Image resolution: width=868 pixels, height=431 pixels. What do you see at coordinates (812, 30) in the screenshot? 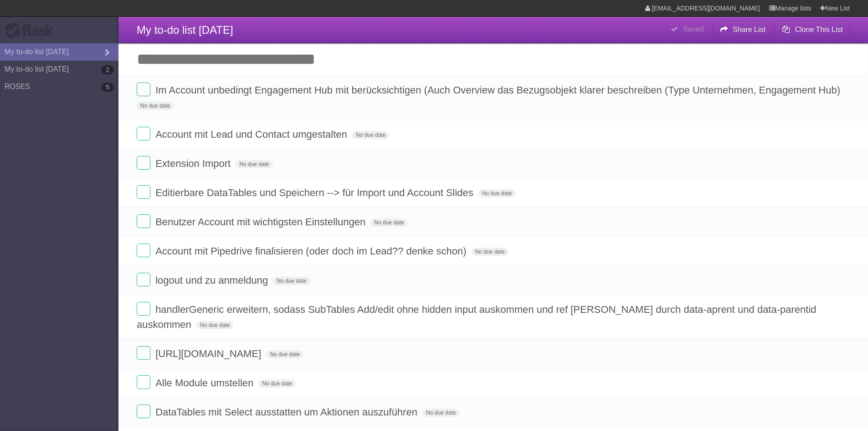
I see `button: Clone This List` at bounding box center [812, 30].